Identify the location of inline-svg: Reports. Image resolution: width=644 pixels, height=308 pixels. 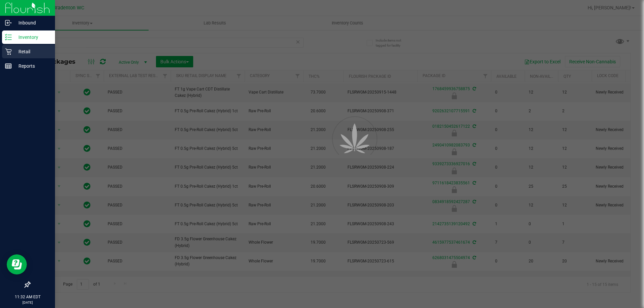
(8, 66).